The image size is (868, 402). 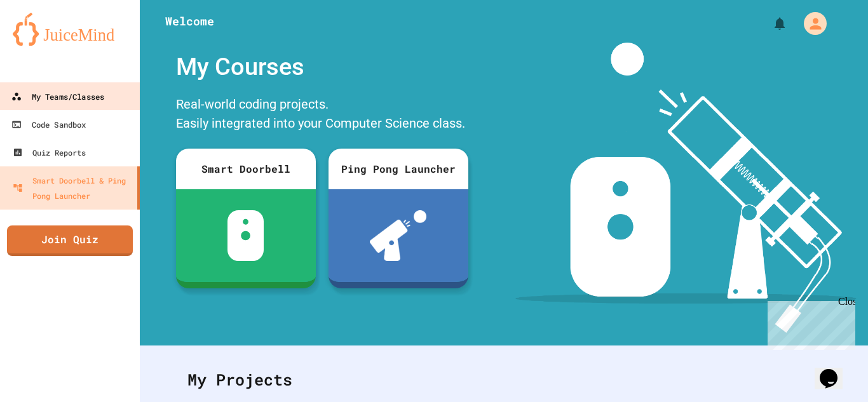 What do you see at coordinates (70, 29) in the screenshot?
I see `img: logo-orange.svg` at bounding box center [70, 29].